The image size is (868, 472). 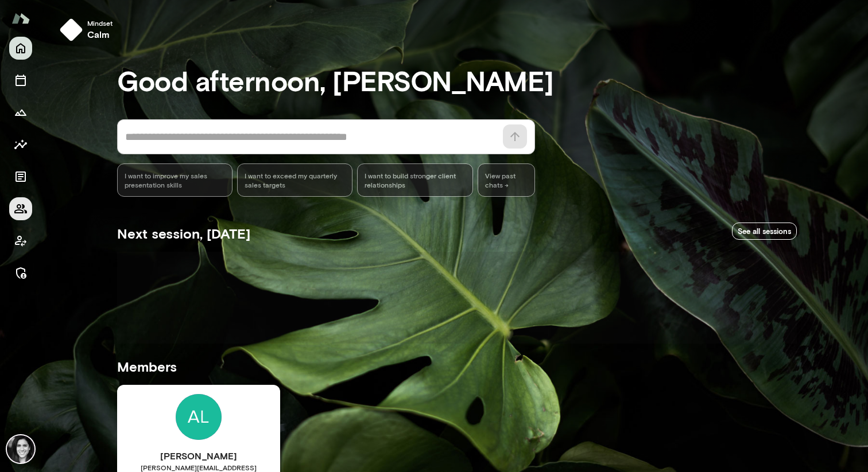 What do you see at coordinates (71, 30) in the screenshot?
I see `img: mindset` at bounding box center [71, 30].